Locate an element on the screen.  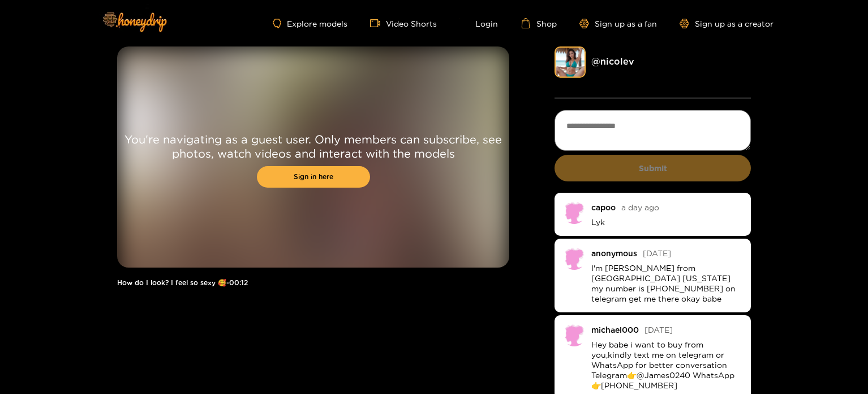
a: Video Shorts is located at coordinates (403, 23).